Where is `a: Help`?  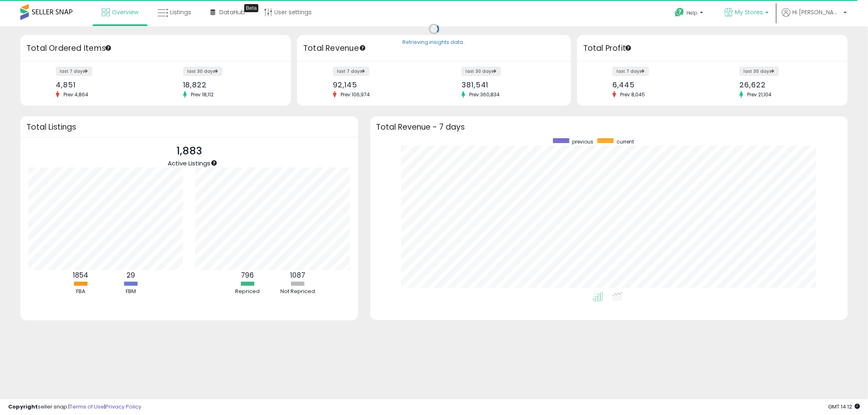 a: Help is located at coordinates (690, 13).